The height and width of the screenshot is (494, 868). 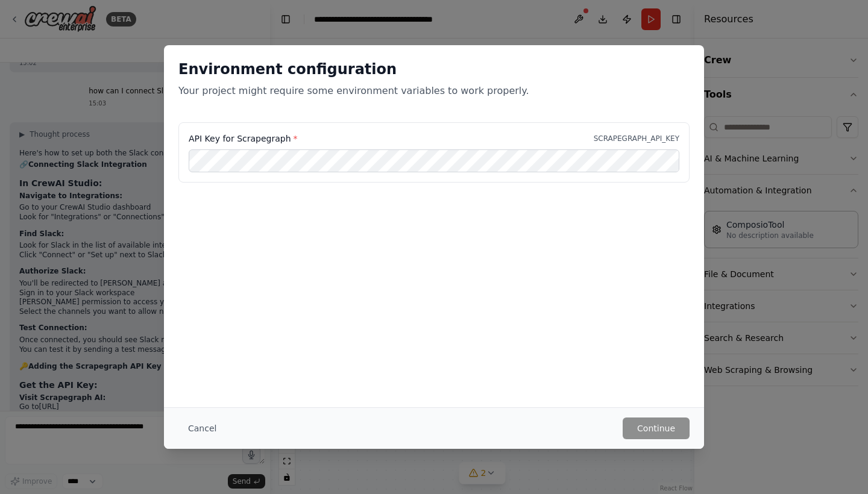 What do you see at coordinates (656, 428) in the screenshot?
I see `button: Continue` at bounding box center [656, 428].